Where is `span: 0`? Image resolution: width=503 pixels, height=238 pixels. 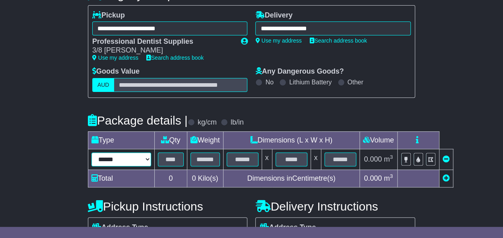 span: 0 is located at coordinates (194, 178).